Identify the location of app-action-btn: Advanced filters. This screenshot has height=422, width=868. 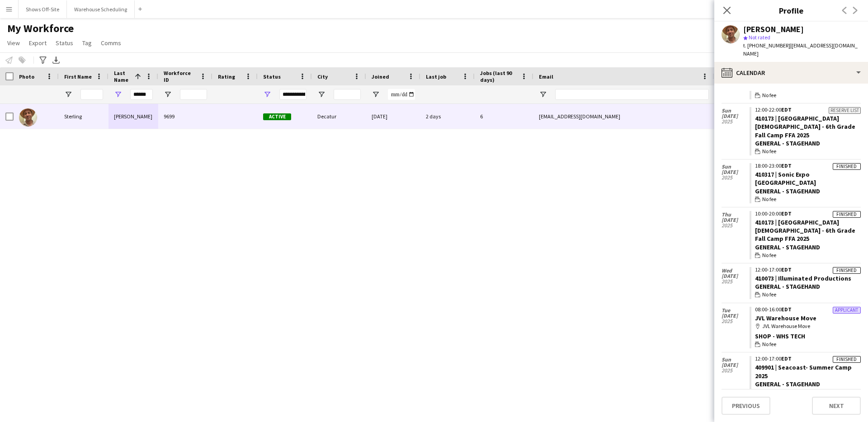
(43, 60).